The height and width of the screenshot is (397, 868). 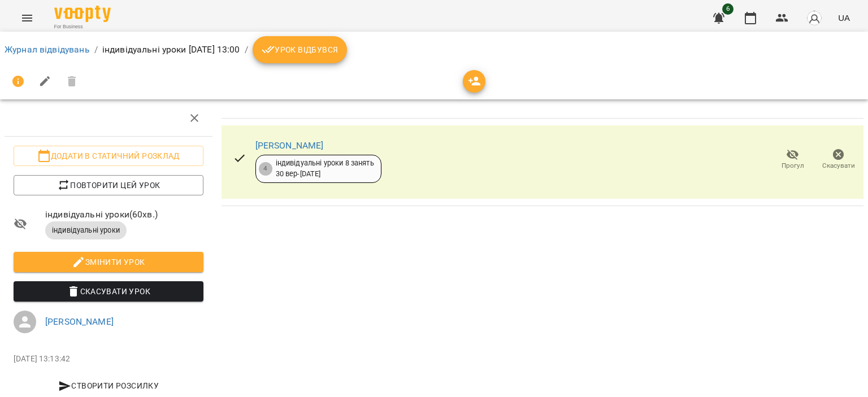 I want to click on span: Змінити урок, so click(x=109, y=262).